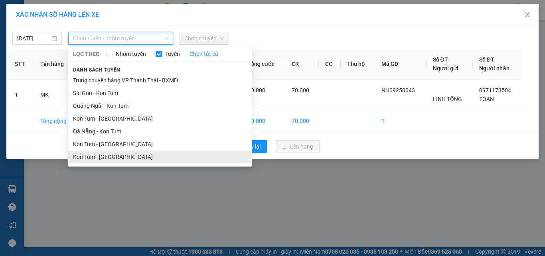  I want to click on span: close, so click(528, 15).